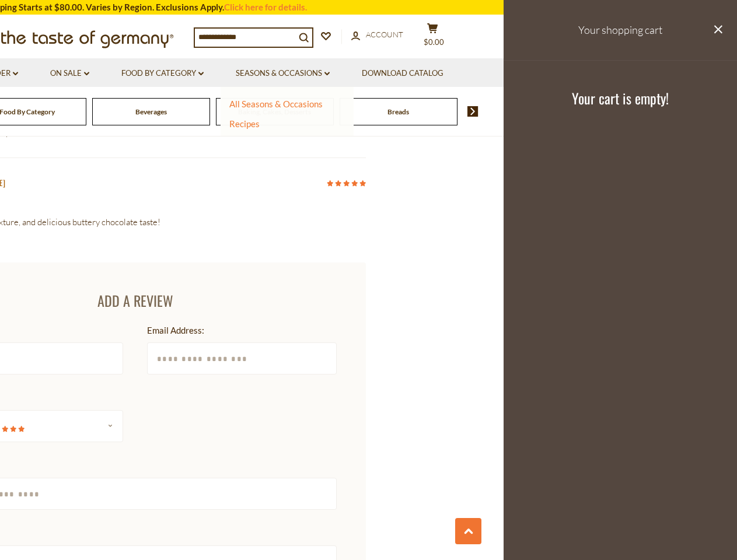  I want to click on a: Account, so click(377, 35).